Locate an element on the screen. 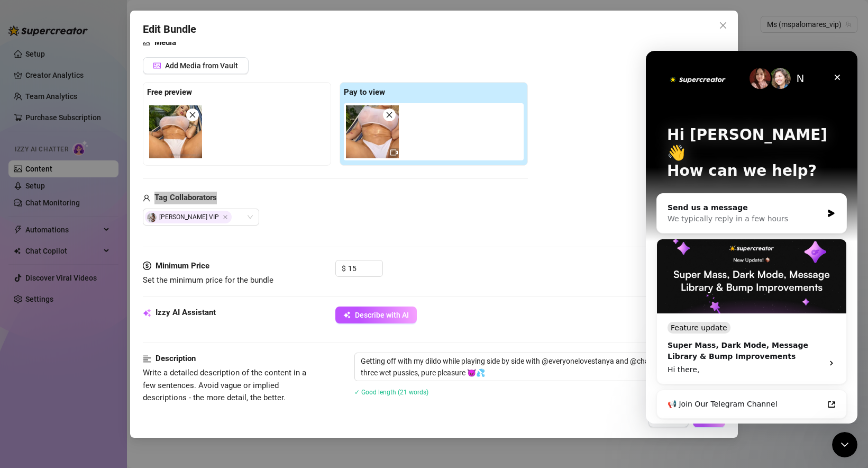 Image resolution: width=868 pixels, height=468 pixels. span: Describe with AI is located at coordinates (382, 315).